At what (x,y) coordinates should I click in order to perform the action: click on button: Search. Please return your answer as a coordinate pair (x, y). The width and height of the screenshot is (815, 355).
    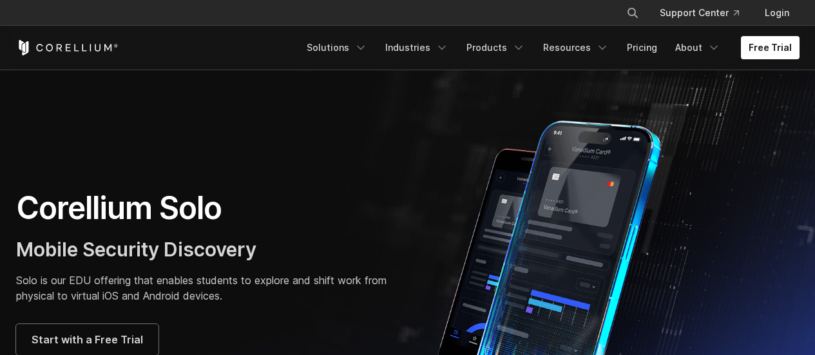
    Looking at the image, I should click on (633, 13).